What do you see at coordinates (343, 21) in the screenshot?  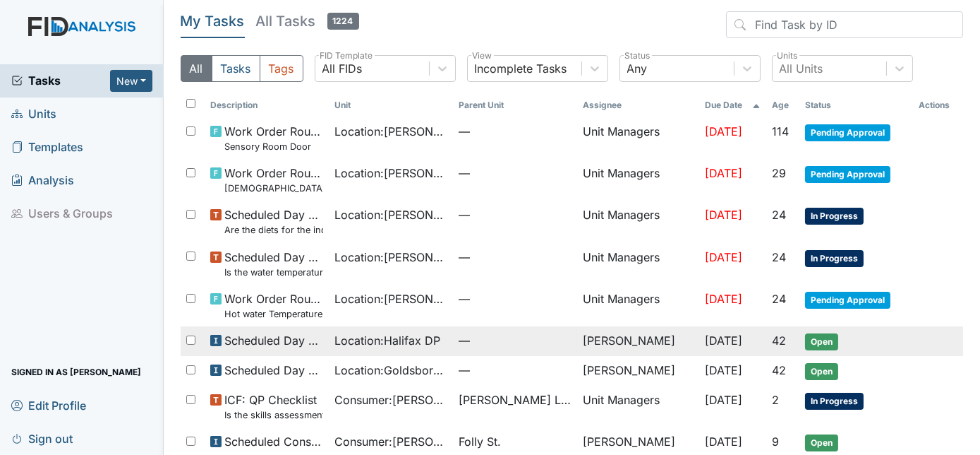 I see `span: 1224` at bounding box center [343, 21].